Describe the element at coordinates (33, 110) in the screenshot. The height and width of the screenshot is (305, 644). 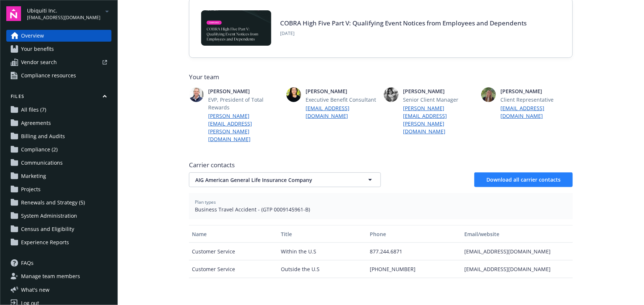
I see `span: All files (7)` at that location.